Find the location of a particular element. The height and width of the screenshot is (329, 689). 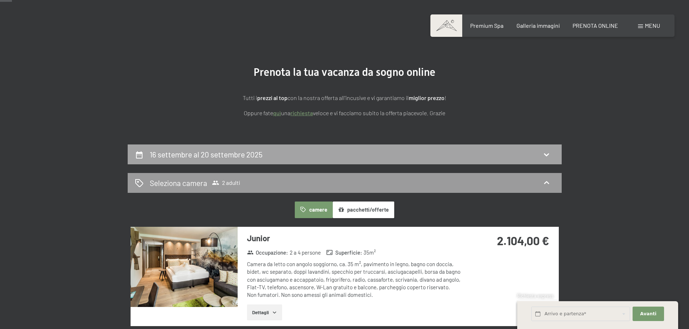

a: quì is located at coordinates (277, 113).